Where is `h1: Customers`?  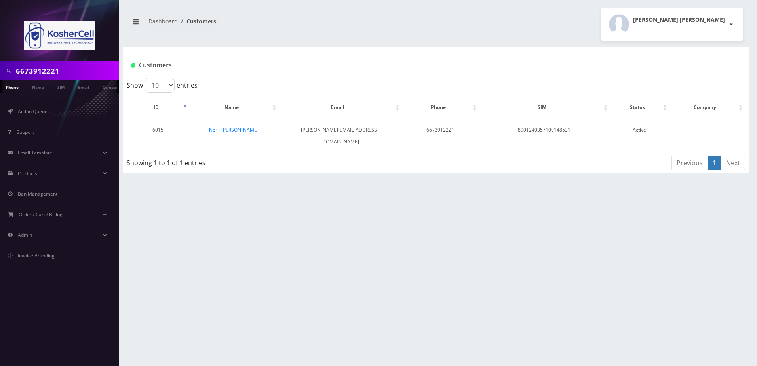 h1: Customers is located at coordinates (384, 65).